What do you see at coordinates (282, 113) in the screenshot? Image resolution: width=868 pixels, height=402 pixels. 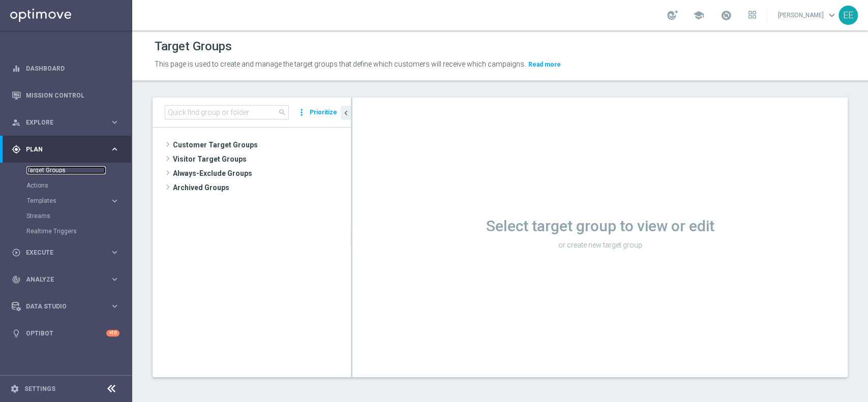 I see `span: search` at bounding box center [282, 113].